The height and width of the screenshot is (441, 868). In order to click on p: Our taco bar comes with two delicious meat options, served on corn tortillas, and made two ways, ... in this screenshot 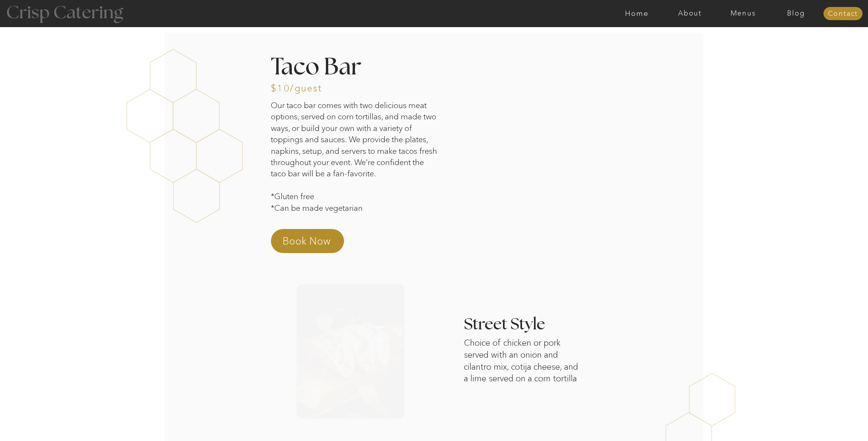, I will do `click(355, 160)`.